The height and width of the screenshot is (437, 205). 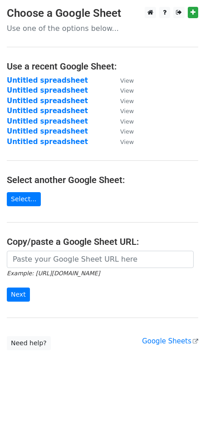 I want to click on a: Need help?, so click(x=29, y=343).